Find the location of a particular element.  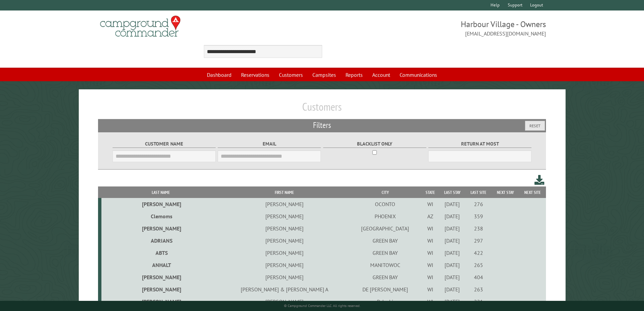

a: Reservations is located at coordinates (255, 74).